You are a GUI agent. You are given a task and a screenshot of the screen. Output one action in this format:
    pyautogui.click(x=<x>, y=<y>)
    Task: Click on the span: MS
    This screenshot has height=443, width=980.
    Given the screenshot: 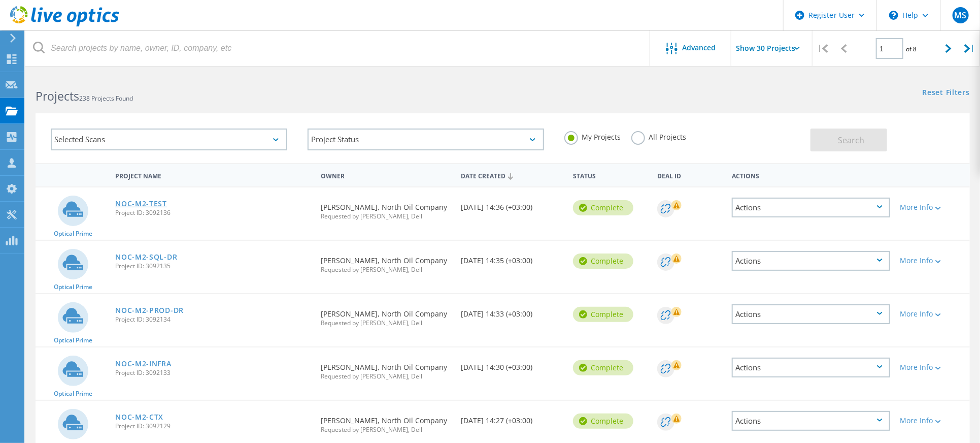 What is the action you would take?
    pyautogui.click(x=960, y=15)
    